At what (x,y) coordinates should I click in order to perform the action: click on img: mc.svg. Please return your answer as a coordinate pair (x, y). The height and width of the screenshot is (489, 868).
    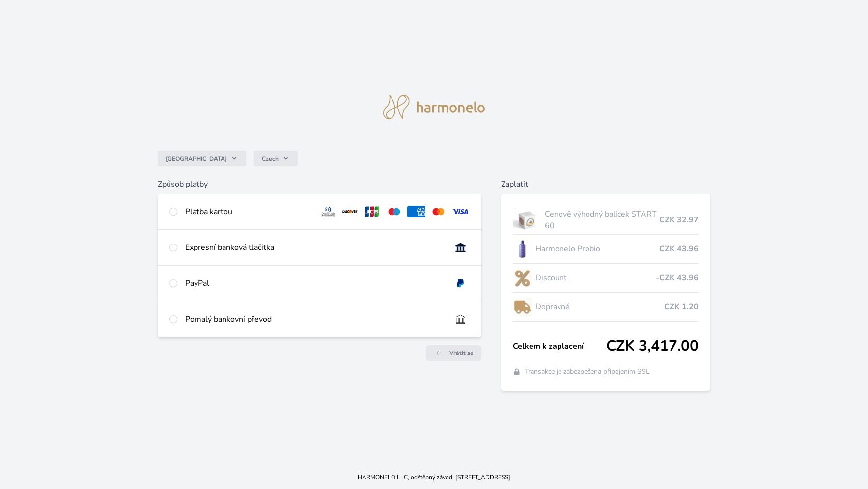
    Looking at the image, I should click on (438, 212).